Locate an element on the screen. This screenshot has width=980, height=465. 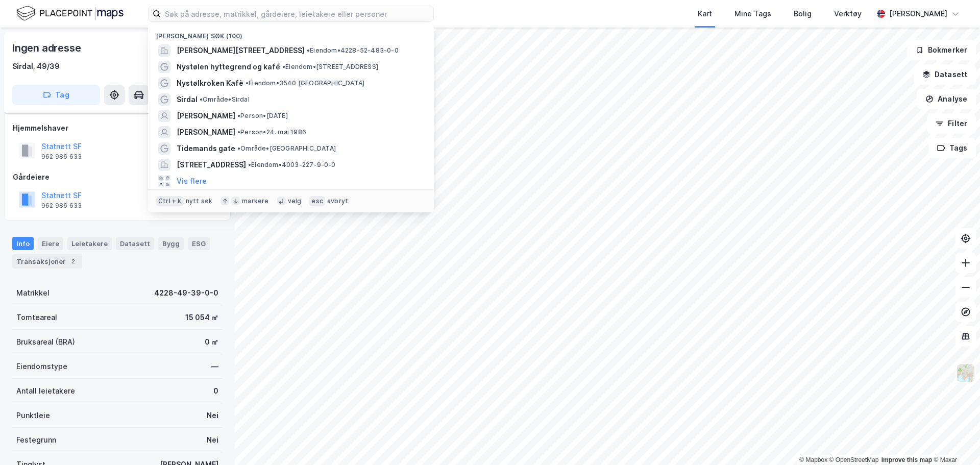
div: Transaksjoner is located at coordinates (47, 261).